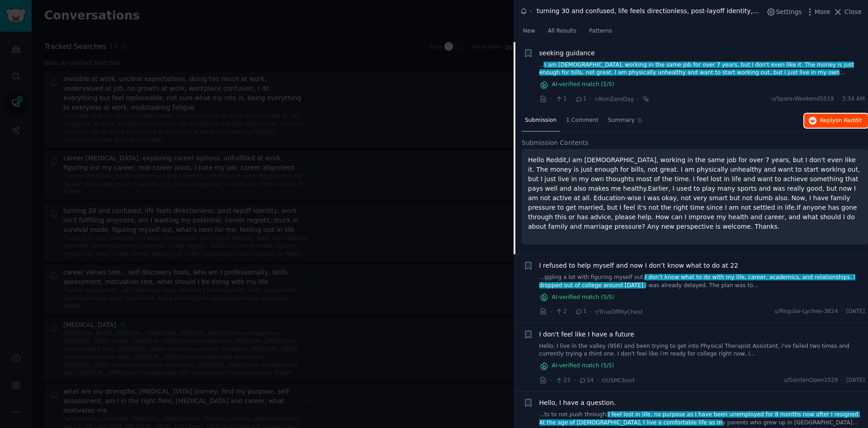 This screenshot has width=868, height=428. What do you see at coordinates (582, 120) in the screenshot?
I see `span: 1 Comment` at bounding box center [582, 120].